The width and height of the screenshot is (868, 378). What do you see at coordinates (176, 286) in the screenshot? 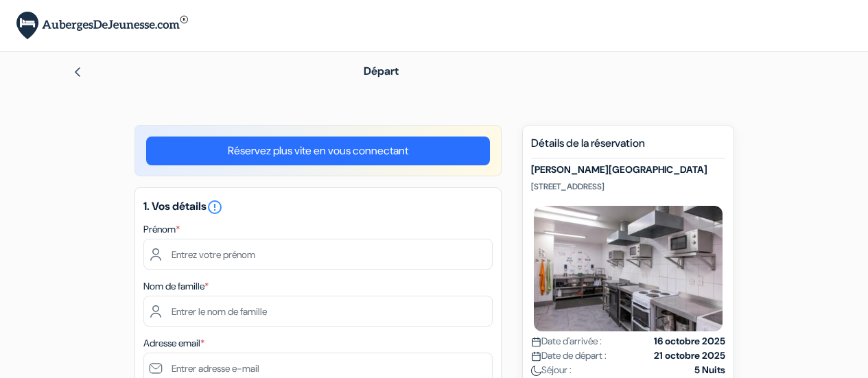
I see `label: Nom de famille` at bounding box center [176, 286].